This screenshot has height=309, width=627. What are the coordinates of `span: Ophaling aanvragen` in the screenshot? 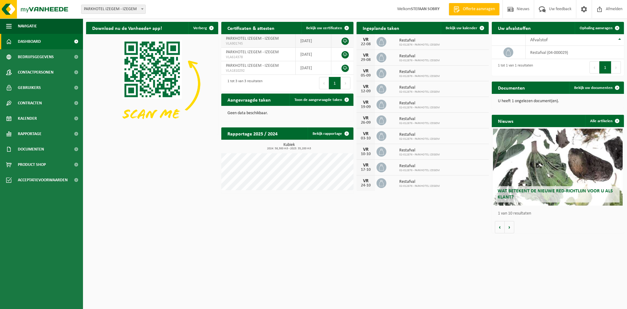 It's located at (596, 28).